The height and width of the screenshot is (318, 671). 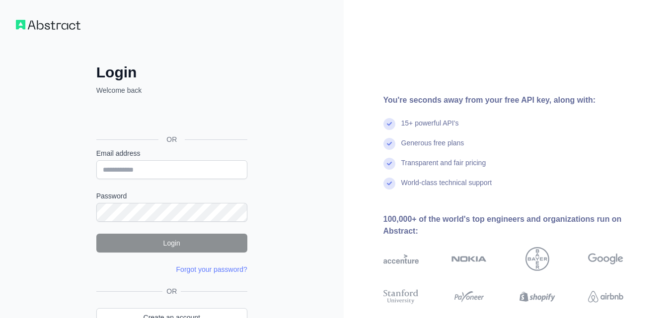 I want to click on label: Email address, so click(x=172, y=153).